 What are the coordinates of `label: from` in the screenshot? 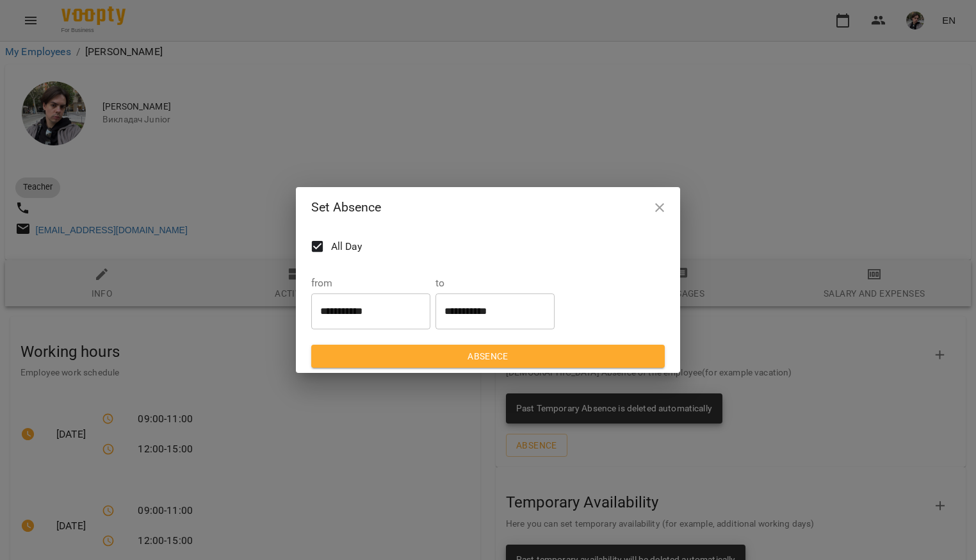 It's located at (371, 283).